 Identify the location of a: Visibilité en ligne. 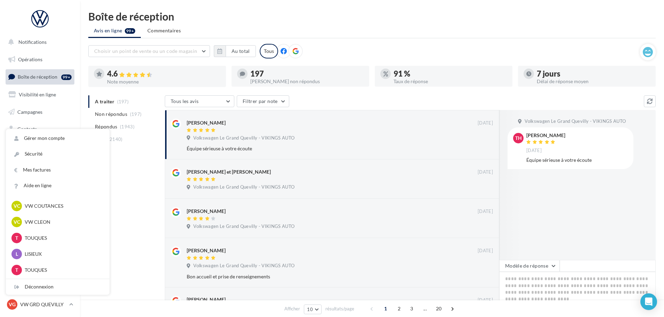
(40, 95).